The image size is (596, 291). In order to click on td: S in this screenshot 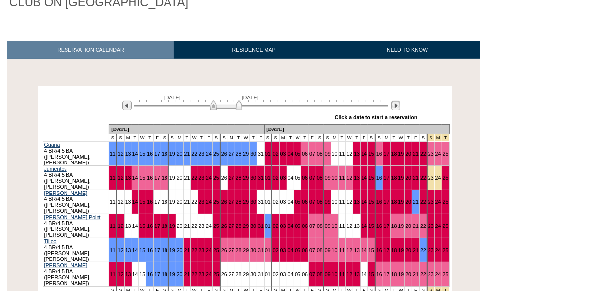, I will do `click(120, 138)`.